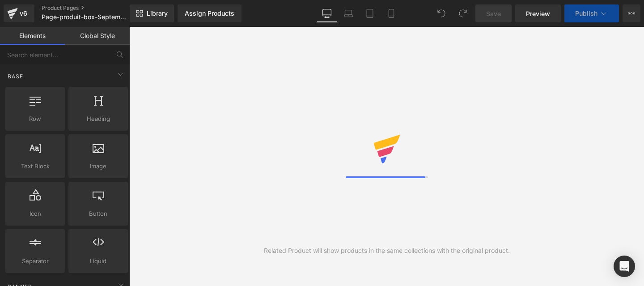 This screenshot has width=644, height=286. Describe the element at coordinates (35, 166) in the screenshot. I see `span: Text Block` at that location.